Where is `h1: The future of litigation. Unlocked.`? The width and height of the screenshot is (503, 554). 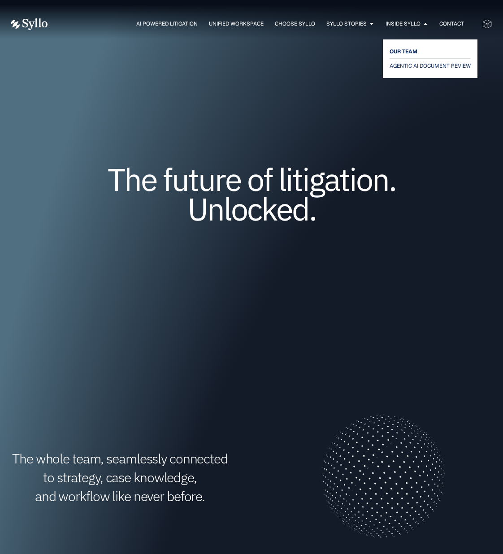
h1: The future of litigation. Unlocked. is located at coordinates (252, 194).